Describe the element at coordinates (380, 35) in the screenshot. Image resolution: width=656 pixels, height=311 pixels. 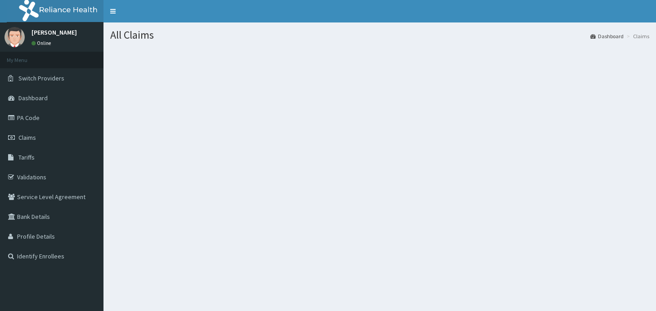
I see `h1: All Claims` at that location.